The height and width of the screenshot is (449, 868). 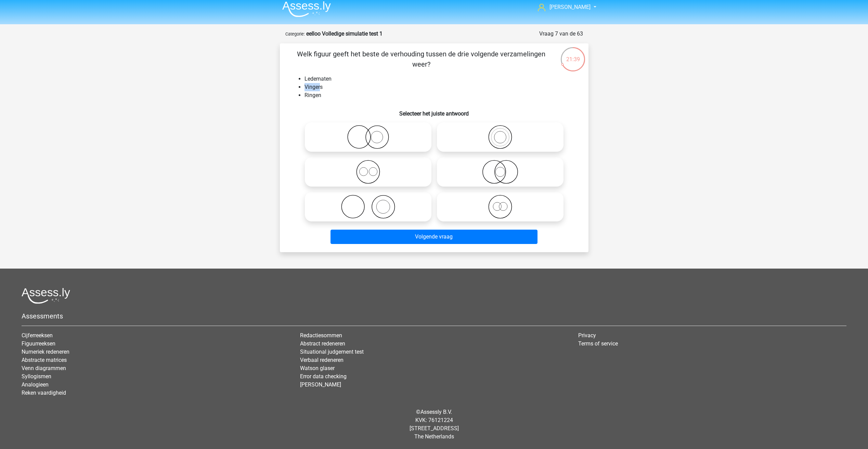 What do you see at coordinates (295, 34) in the screenshot?
I see `small: Categorie:` at bounding box center [295, 34].